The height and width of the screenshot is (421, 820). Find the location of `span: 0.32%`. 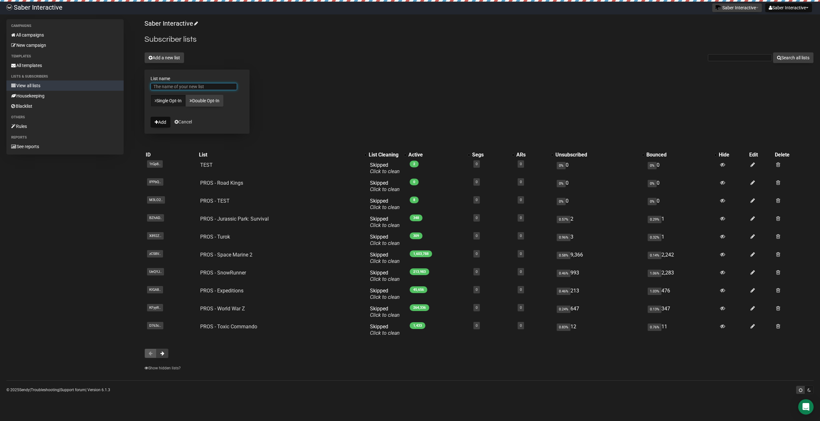

span: 0.32% is located at coordinates (655, 237).